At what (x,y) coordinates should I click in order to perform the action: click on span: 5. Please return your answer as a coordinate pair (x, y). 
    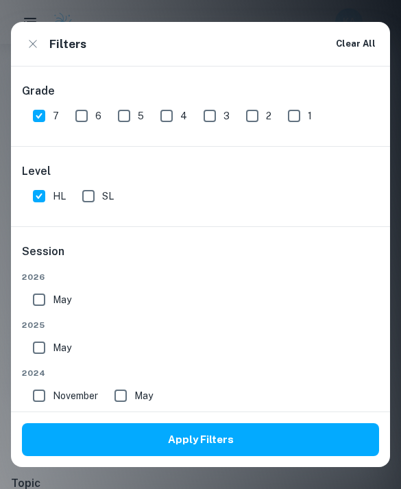
    Looking at the image, I should click on (141, 116).